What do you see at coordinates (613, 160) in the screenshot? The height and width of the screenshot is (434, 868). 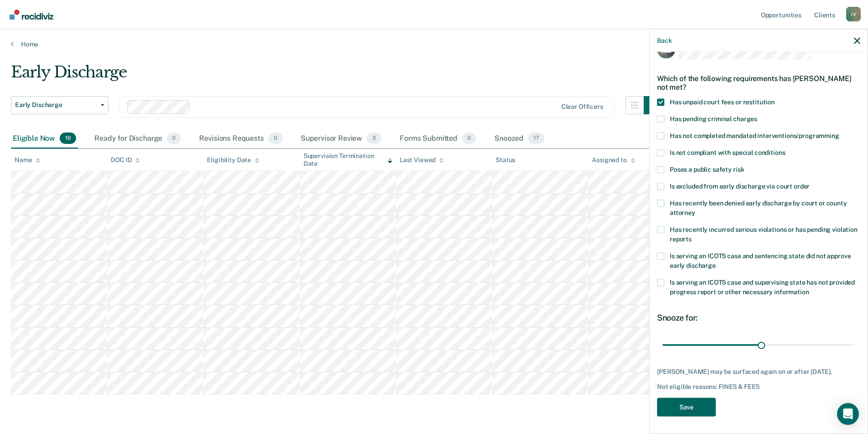 I see `div: Assigned to` at bounding box center [613, 160].